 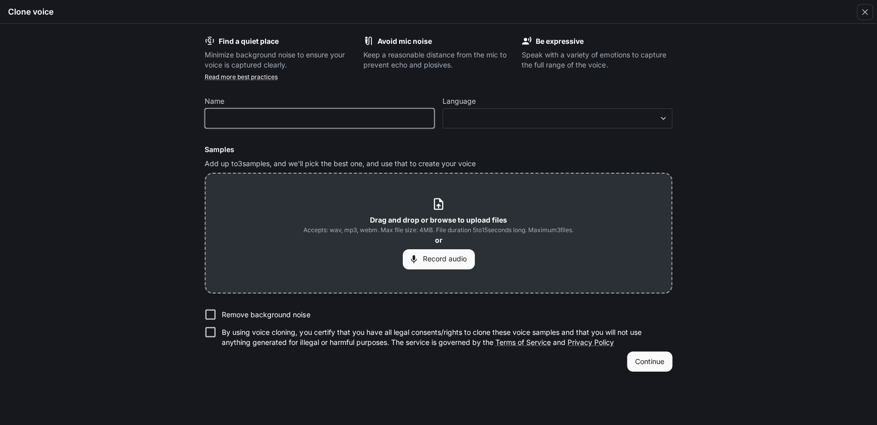 I want to click on a: Read more best practices, so click(x=241, y=77).